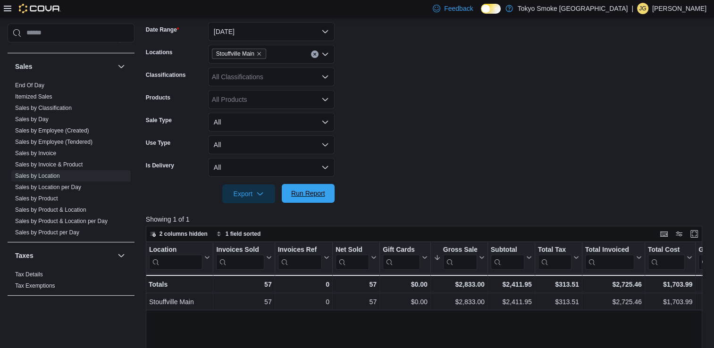 This screenshot has height=348, width=714. I want to click on button: Subtotal, so click(511, 257).